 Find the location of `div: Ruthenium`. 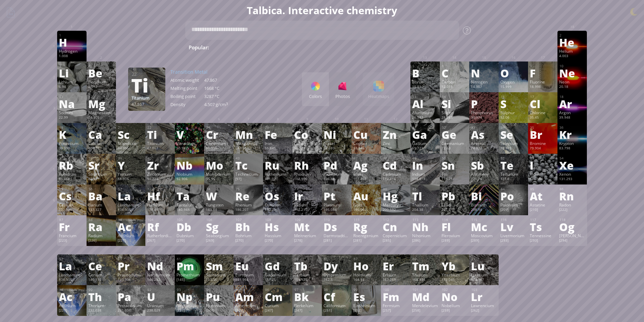

div: Ruthenium is located at coordinates (277, 175).